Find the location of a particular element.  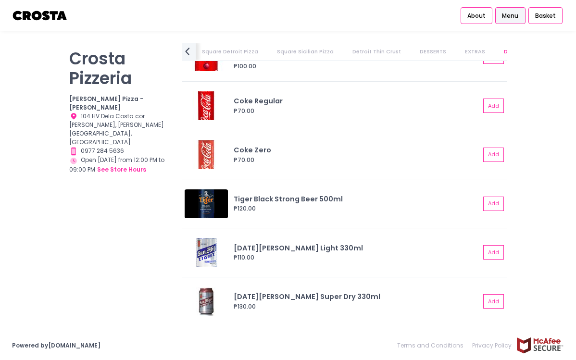

div: Coke Regular is located at coordinates (357, 101).